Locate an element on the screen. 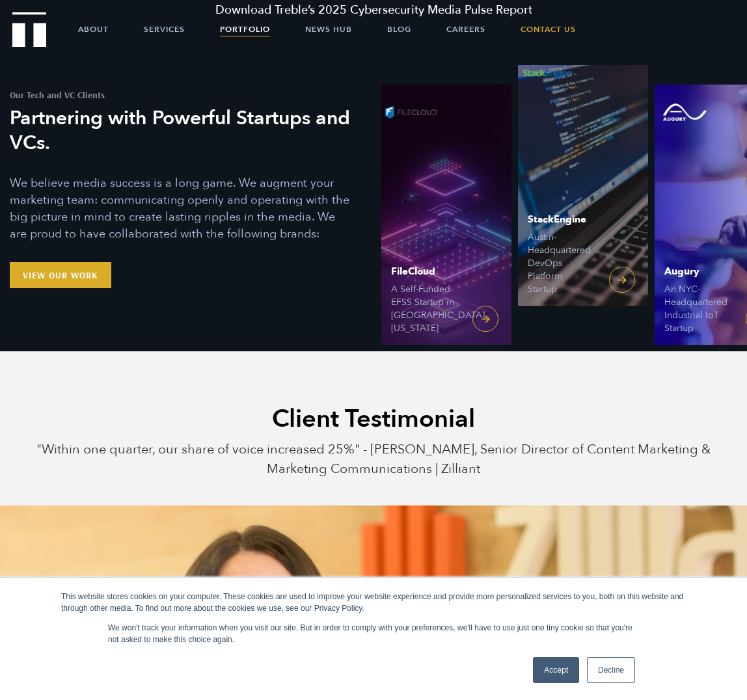 The width and height of the screenshot is (747, 700). a: News Hub is located at coordinates (328, 30).